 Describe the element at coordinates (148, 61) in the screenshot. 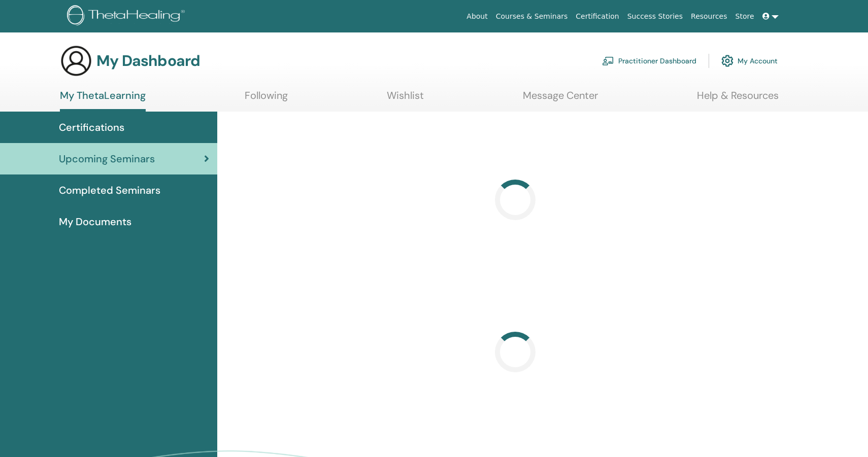

I see `h3: My Dashboard` at that location.